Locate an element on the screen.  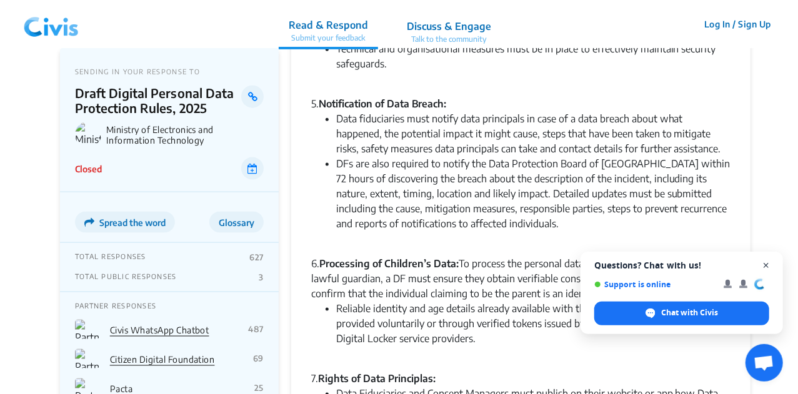
p: 69 is located at coordinates (258, 359).